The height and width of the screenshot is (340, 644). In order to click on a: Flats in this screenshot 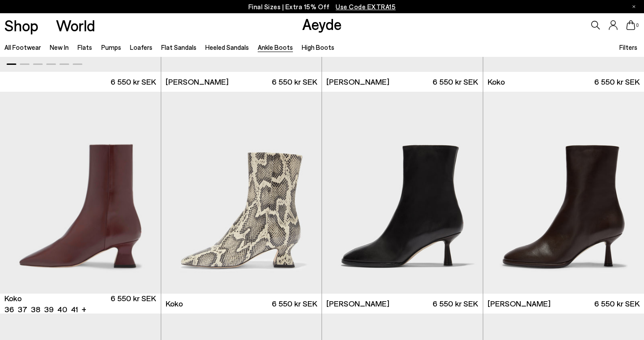, I will do `click(85, 47)`.